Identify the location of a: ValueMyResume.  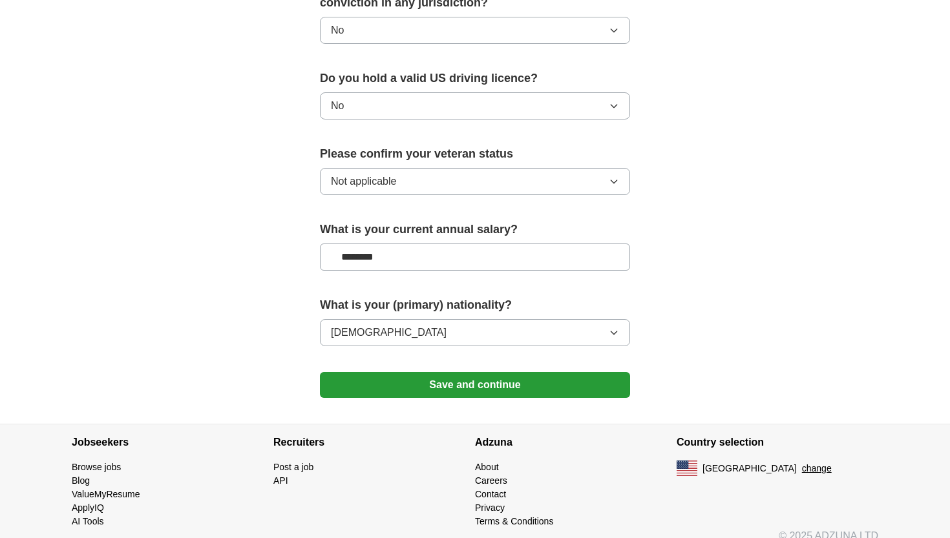
(106, 494).